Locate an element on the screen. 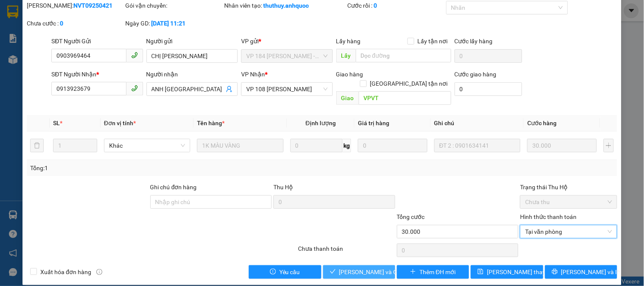  span: VP Nhận is located at coordinates (253, 74).